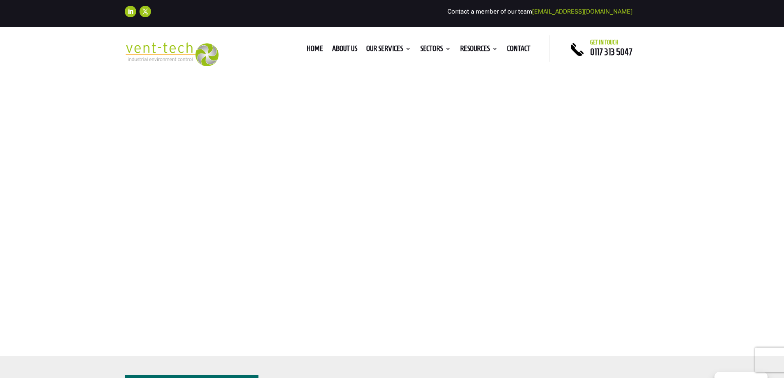 Image resolution: width=784 pixels, height=378 pixels. I want to click on span: Contact a member of our team, so click(540, 12).